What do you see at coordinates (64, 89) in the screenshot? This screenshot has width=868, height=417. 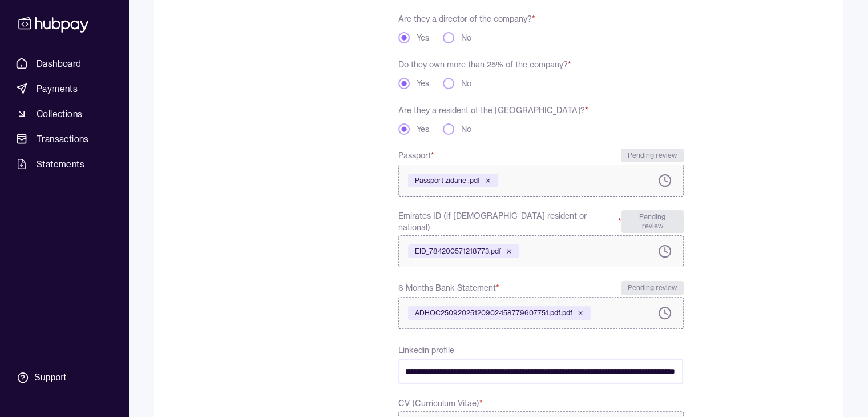 I see `a: Payments` at bounding box center [64, 89].